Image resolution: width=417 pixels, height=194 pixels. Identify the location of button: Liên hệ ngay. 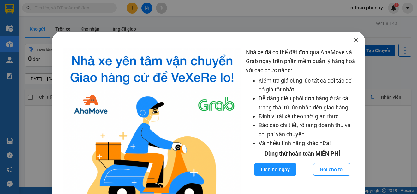
(276, 170).